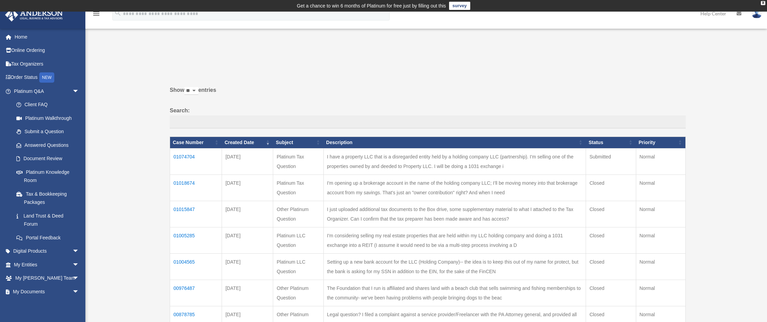 The height and width of the screenshot is (322, 767). What do you see at coordinates (96, 15) in the screenshot?
I see `a: menu` at bounding box center [96, 15].